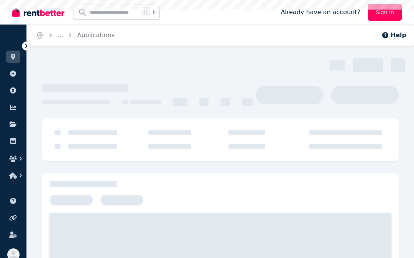 The width and height of the screenshot is (414, 258). Describe the element at coordinates (75, 35) in the screenshot. I see `nav: Breadcrumb` at that location.